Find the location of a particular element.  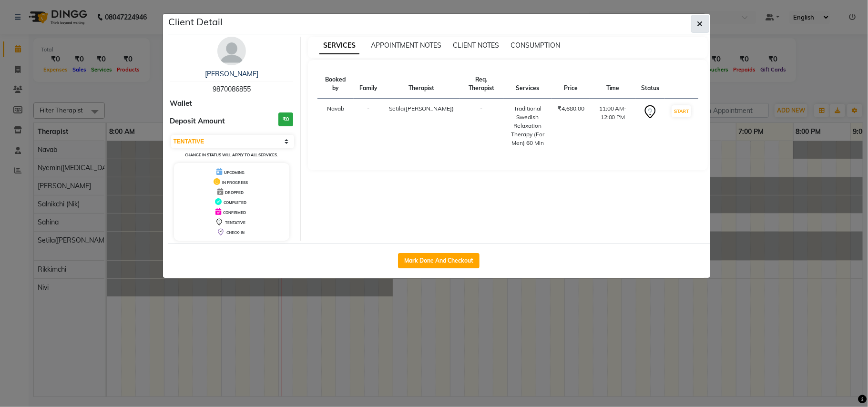

th: Time is located at coordinates (612, 84).